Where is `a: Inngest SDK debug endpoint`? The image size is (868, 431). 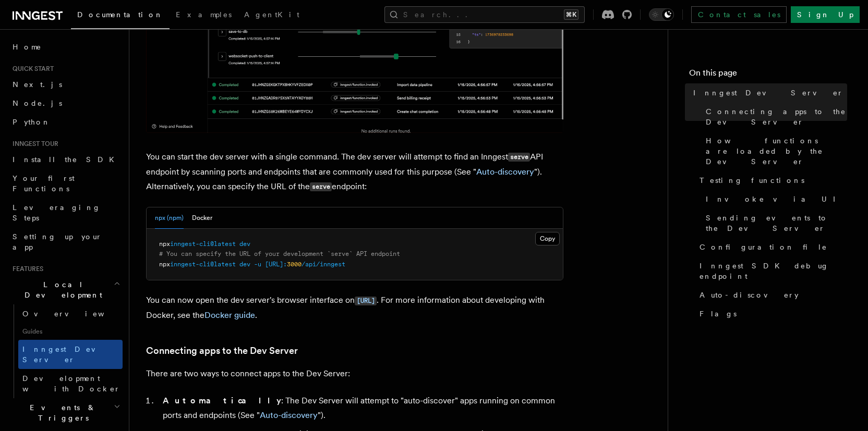
a: Inngest SDK debug endpoint is located at coordinates (771, 272).